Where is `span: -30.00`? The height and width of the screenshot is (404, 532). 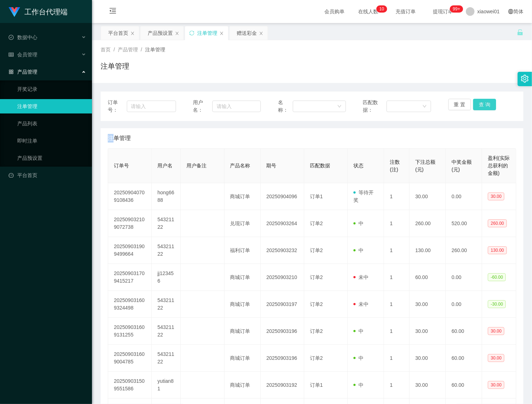 span: -30.00 is located at coordinates (497, 304).